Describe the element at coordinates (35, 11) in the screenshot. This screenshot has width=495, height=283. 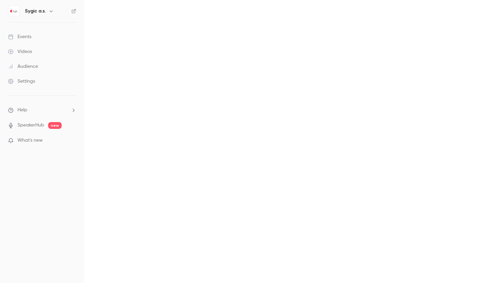
I see `h6: Sygic a.s.` at that location.